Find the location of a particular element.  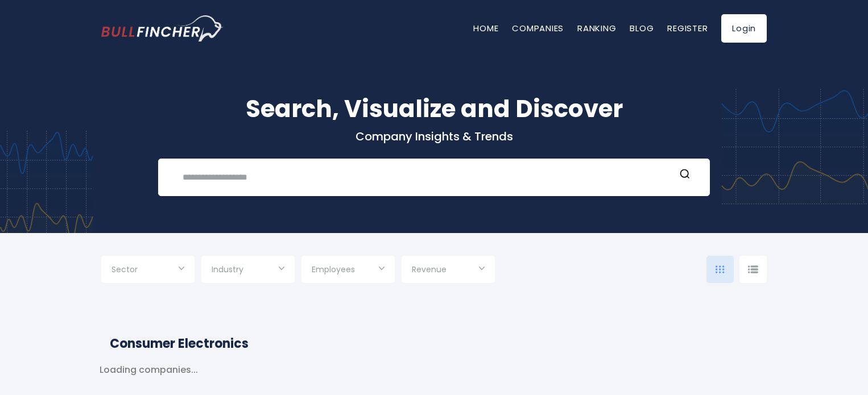

img: icon-comp-list-view.svg is located at coordinates (753, 270).